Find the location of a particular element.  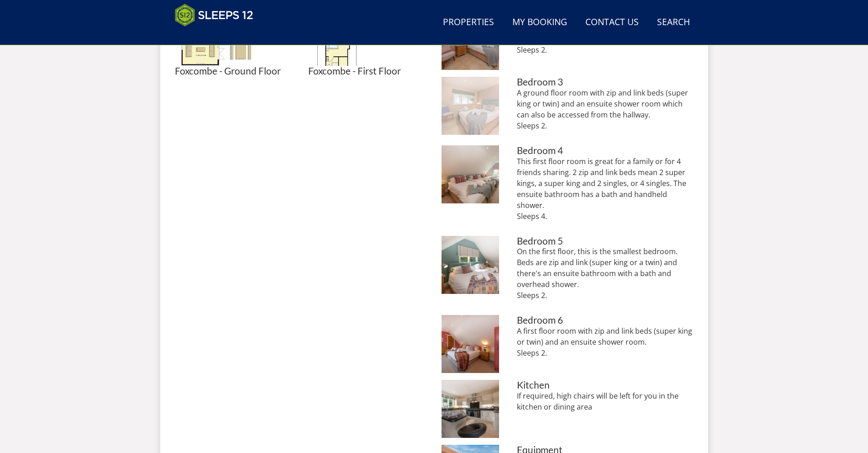

h3: Bedroom 4 is located at coordinates (605, 150).